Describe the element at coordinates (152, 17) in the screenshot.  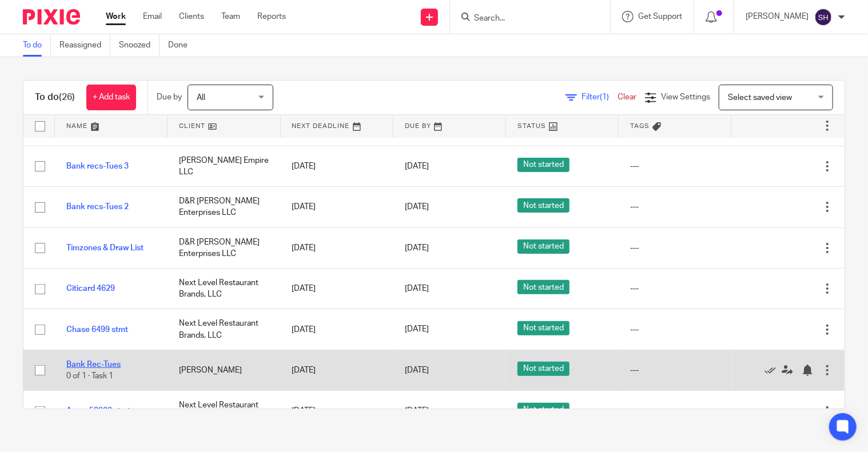
I see `a: Email` at that location.